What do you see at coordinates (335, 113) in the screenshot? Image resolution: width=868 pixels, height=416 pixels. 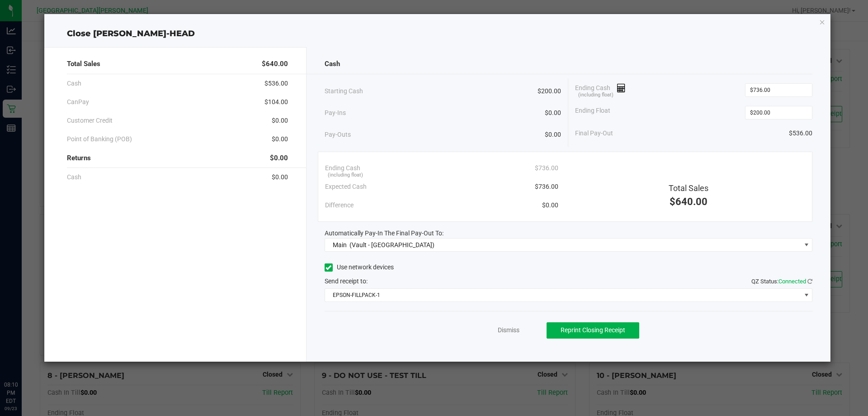 I see `span: Pay-Ins` at bounding box center [335, 113].